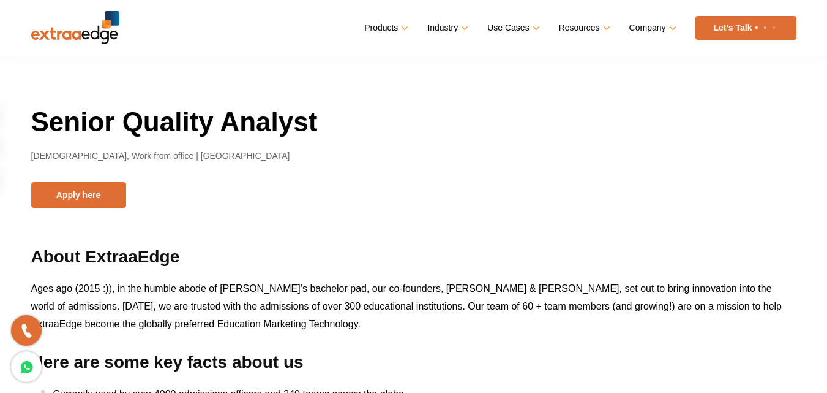  I want to click on button: Apply here, so click(78, 195).